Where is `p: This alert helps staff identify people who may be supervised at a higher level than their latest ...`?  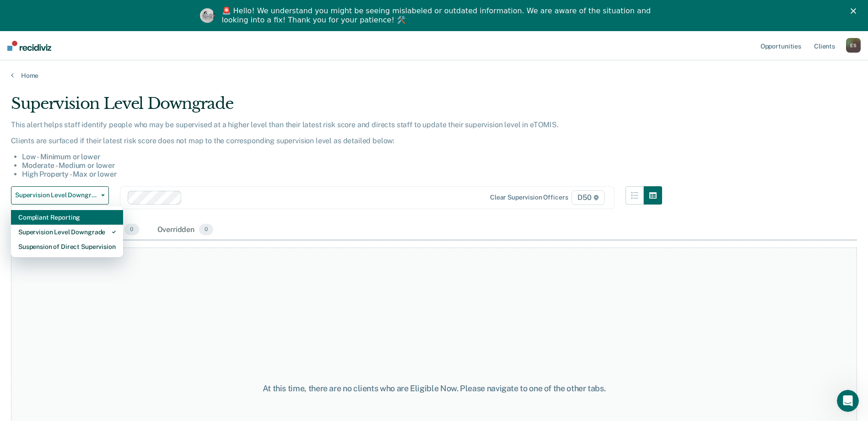 p: This alert helps staff identify people who may be supervised at a higher level than their latest ... is located at coordinates (337, 124).